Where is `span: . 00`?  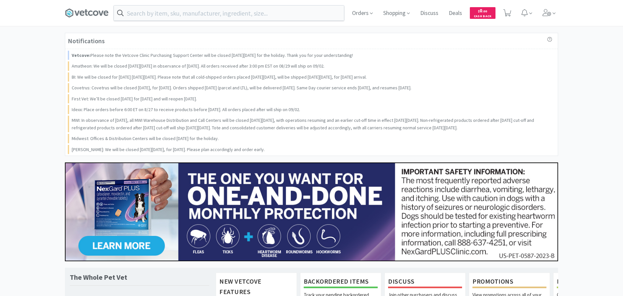
span: . 00 is located at coordinates (484, 11).